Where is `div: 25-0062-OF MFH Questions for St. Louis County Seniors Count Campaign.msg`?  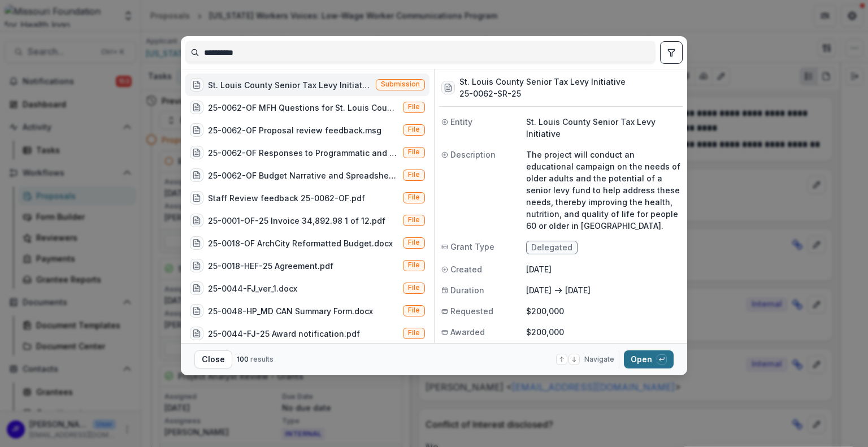 div: 25-0062-OF MFH Questions for St. Louis County Seniors Count Campaign.msg is located at coordinates (303, 107).